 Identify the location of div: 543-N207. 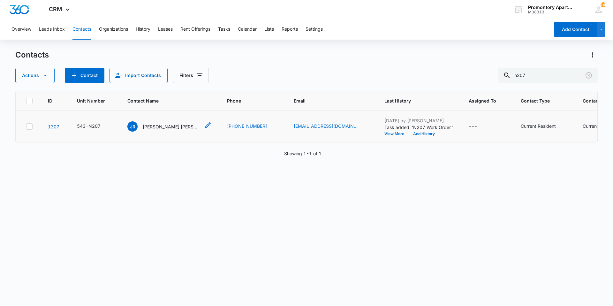
(89, 126).